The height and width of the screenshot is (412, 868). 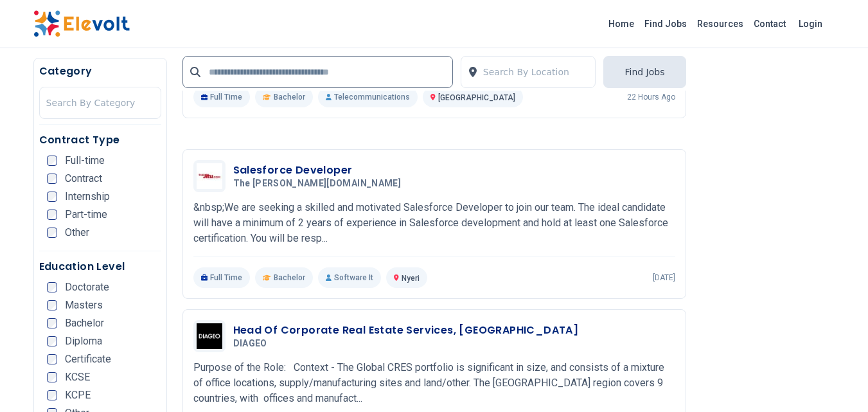 I want to click on span: Full-time, so click(x=85, y=160).